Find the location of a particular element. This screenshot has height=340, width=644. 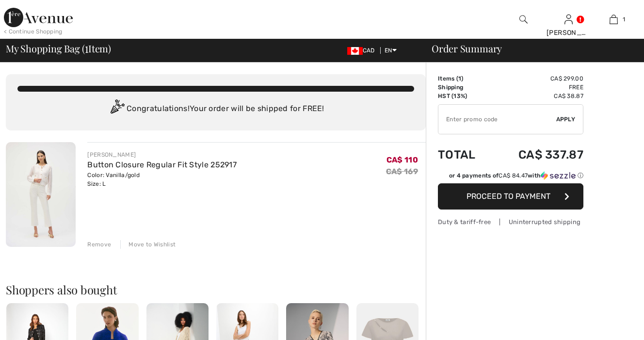

s: CA$ 169 is located at coordinates (402, 171).